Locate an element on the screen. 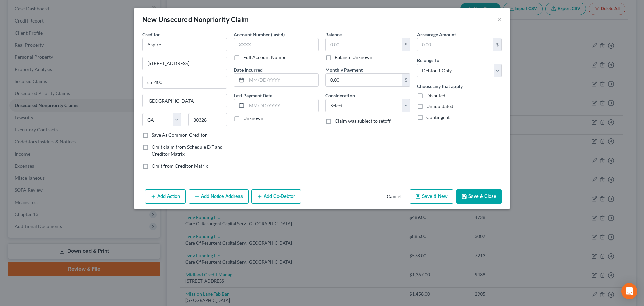  span: Omit from Creditor Matrix is located at coordinates (180, 166).